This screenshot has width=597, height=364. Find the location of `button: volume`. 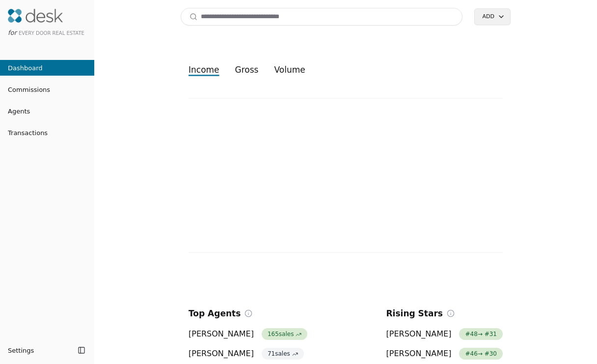

button: volume is located at coordinates (289, 70).